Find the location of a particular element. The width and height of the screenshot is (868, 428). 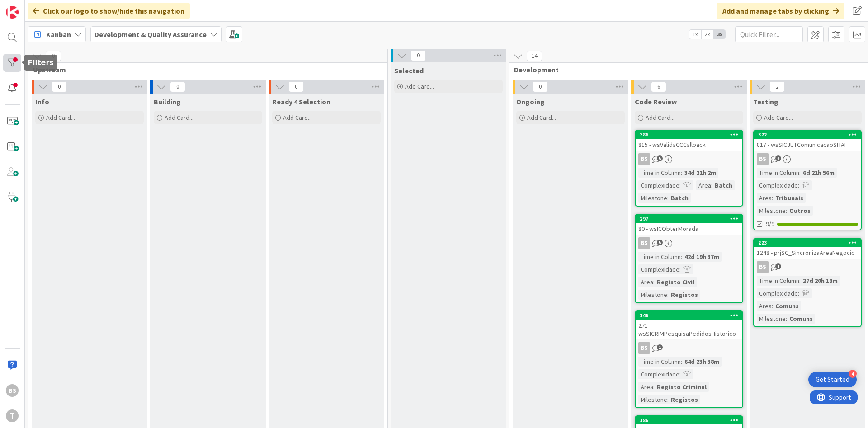

span: Selected is located at coordinates (409, 70).